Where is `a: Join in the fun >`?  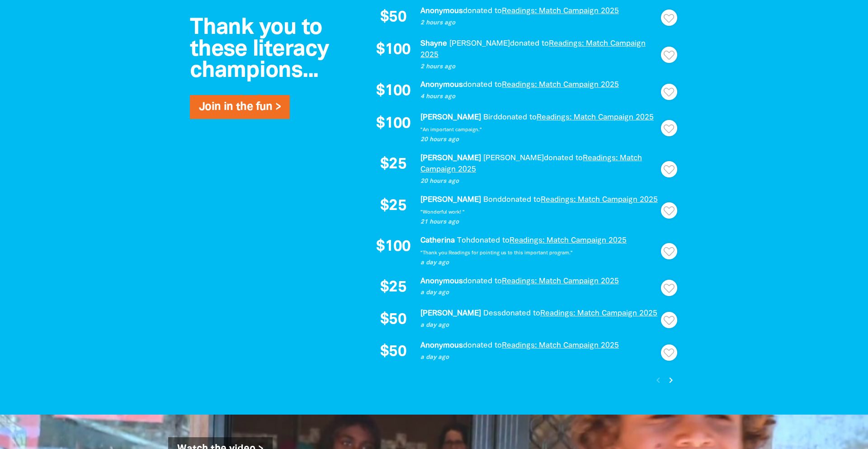 a: Join in the fun > is located at coordinates (240, 107).